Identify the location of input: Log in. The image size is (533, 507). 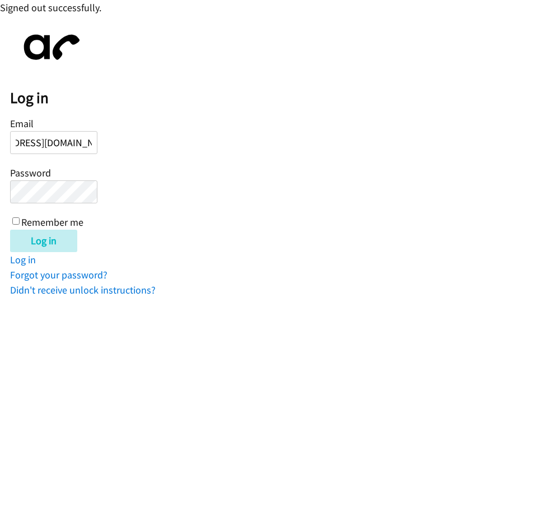
(44, 241).